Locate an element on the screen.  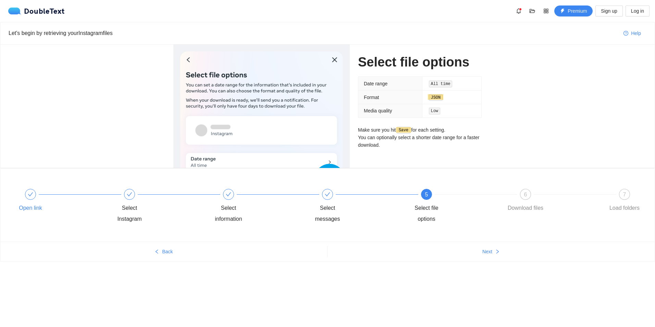
span: Date range is located at coordinates (375, 84).